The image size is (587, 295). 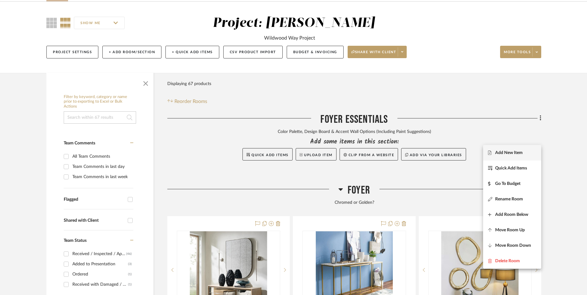 What do you see at coordinates (513, 245) in the screenshot?
I see `span: Move Room Down` at bounding box center [513, 245].